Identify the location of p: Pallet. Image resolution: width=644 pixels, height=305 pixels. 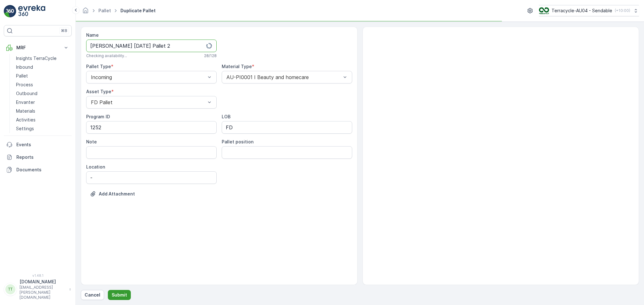
(22, 76).